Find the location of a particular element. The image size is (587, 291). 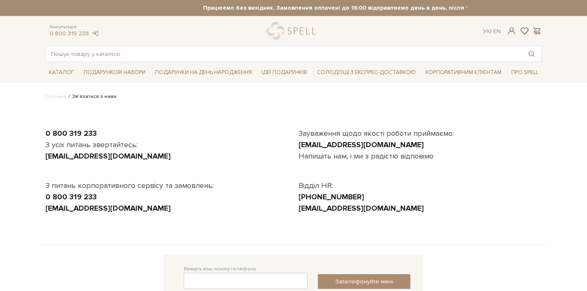

div: Ук is located at coordinates (492, 32).